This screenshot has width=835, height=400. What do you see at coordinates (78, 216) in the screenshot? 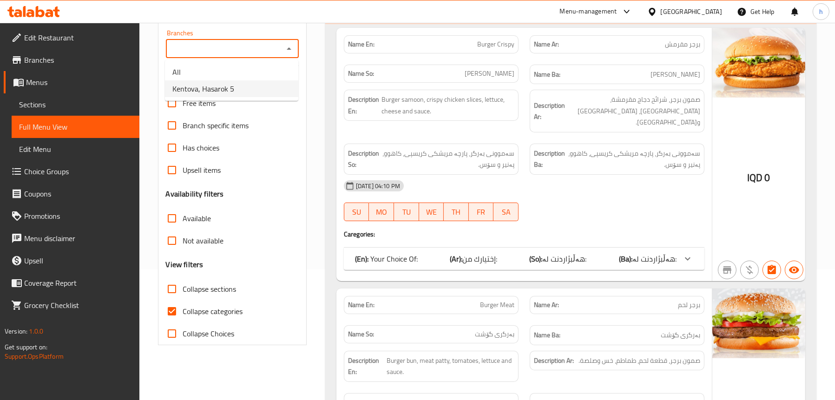
I see `span: Promotions` at bounding box center [78, 216].